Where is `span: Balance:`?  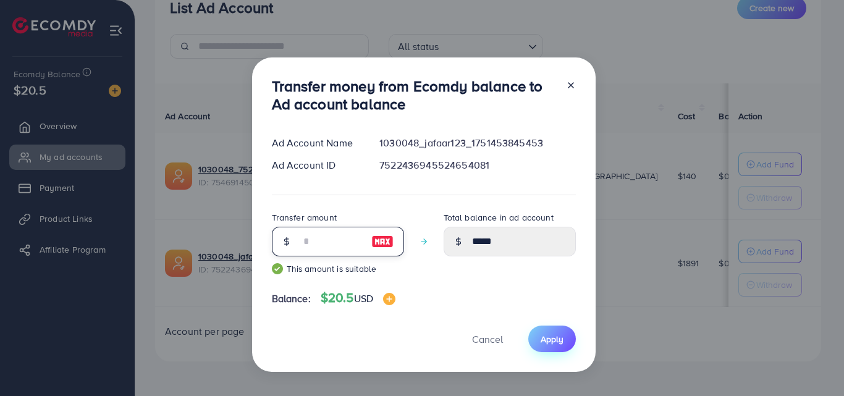 span: Balance: is located at coordinates (291, 298).